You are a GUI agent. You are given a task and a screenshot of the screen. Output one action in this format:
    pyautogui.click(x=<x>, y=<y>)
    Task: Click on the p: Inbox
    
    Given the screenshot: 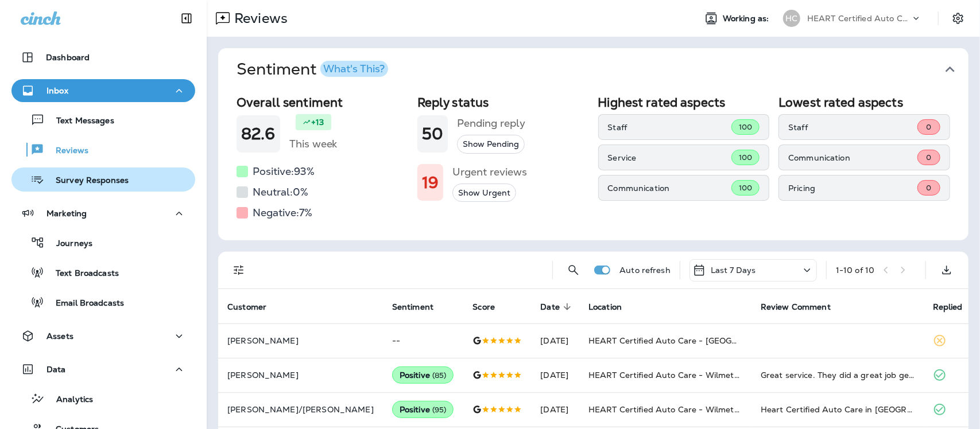 What is the action you would take?
    pyautogui.click(x=57, y=90)
    